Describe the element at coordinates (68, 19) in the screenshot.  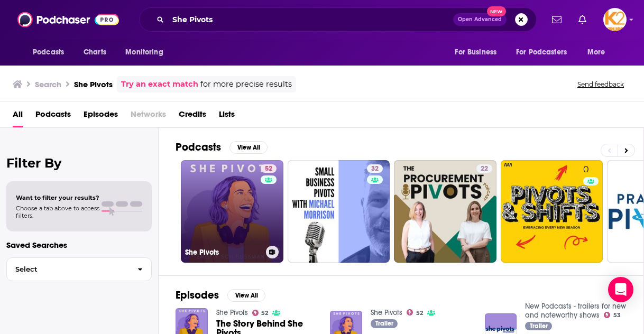
I see `img: Podchaser - Follow, Share and Rate Podcasts` at that location.